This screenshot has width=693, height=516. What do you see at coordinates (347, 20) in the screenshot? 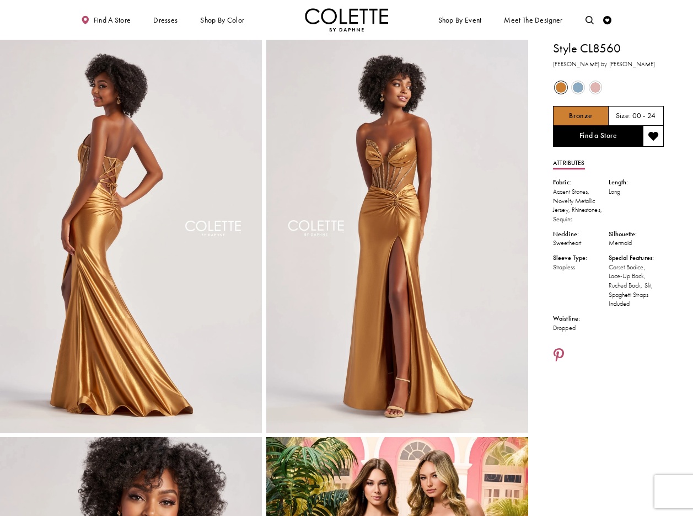
I see `a: Visit Home Page` at bounding box center [347, 20].